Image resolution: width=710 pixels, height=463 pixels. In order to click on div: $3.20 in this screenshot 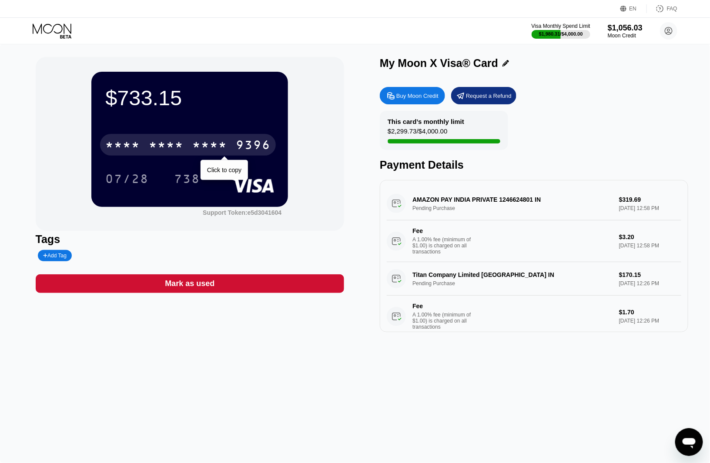, I will do `click(650, 237)`.